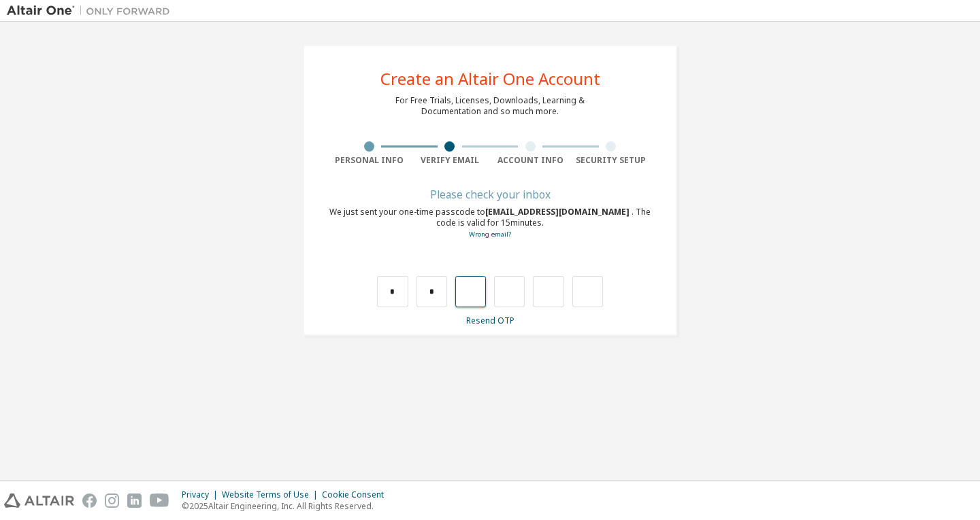 Image resolution: width=980 pixels, height=520 pixels. Describe the element at coordinates (272, 495) in the screenshot. I see `div: Website Terms of Use` at that location.